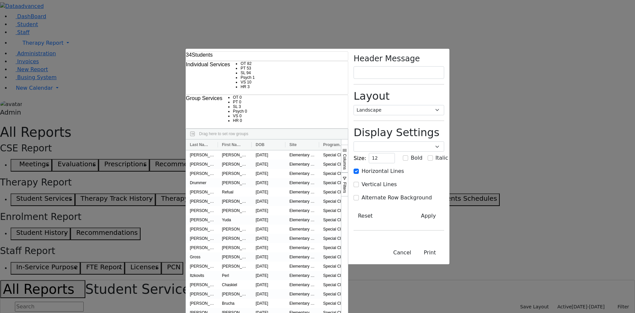 The height and width of the screenshot is (313, 635). I want to click on span: Program Type, so click(334, 145).